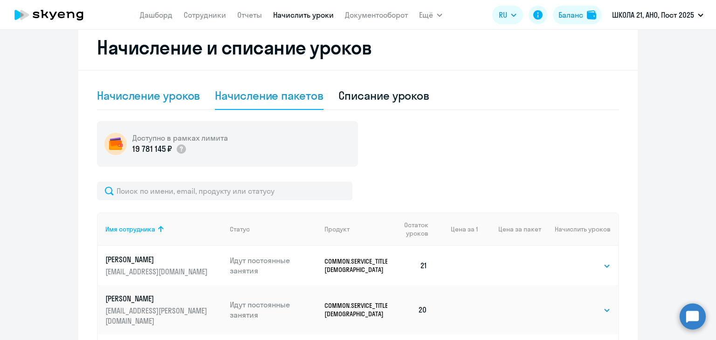  Describe the element at coordinates (156, 15) in the screenshot. I see `a: Дашборд` at that location.